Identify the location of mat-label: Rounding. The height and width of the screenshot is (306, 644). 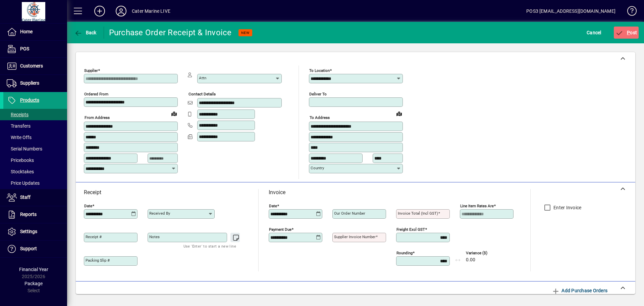
(405, 253).